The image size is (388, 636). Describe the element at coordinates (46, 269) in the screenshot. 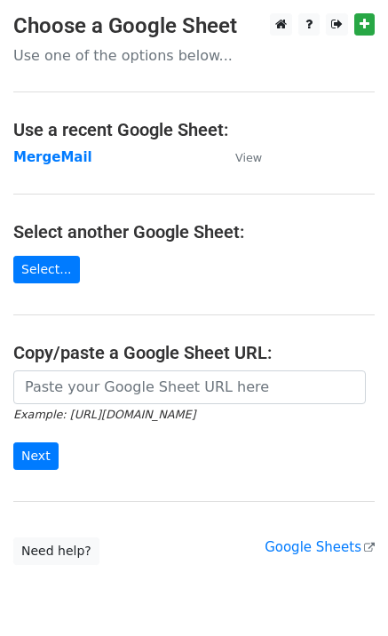

I see `a: Select...` at that location.